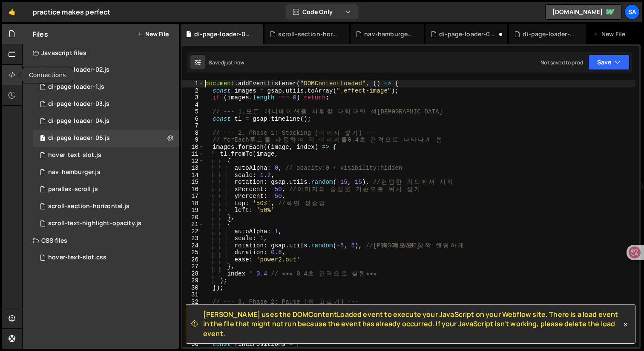  I want to click on div: 16, so click(193, 190).